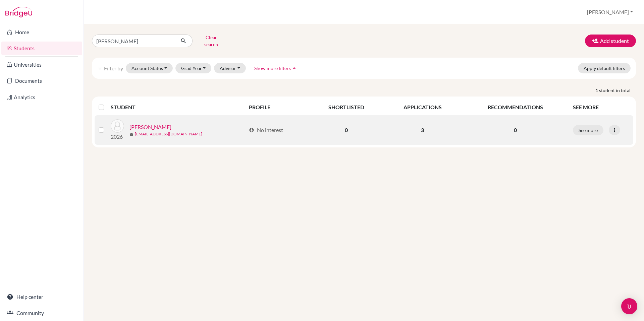  Describe the element at coordinates (193, 68) in the screenshot. I see `button: Grad Year` at that location.